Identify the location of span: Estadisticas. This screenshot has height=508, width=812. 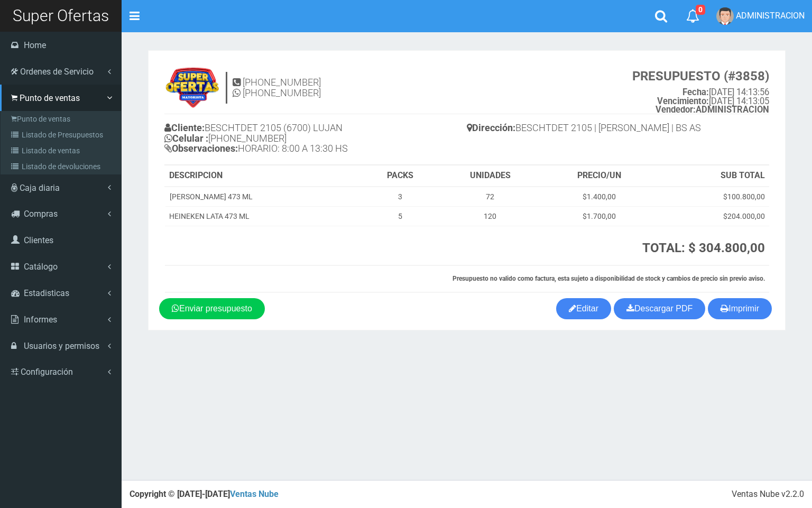
(47, 293).